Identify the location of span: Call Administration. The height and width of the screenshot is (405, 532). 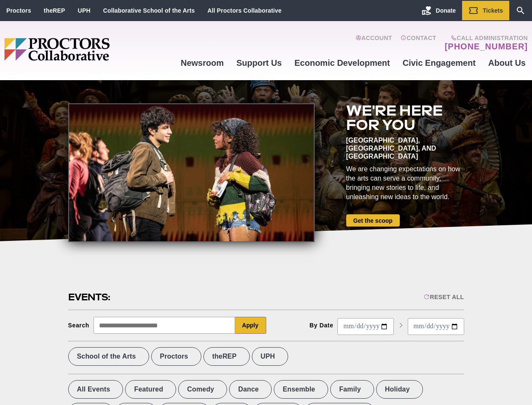
(485, 38).